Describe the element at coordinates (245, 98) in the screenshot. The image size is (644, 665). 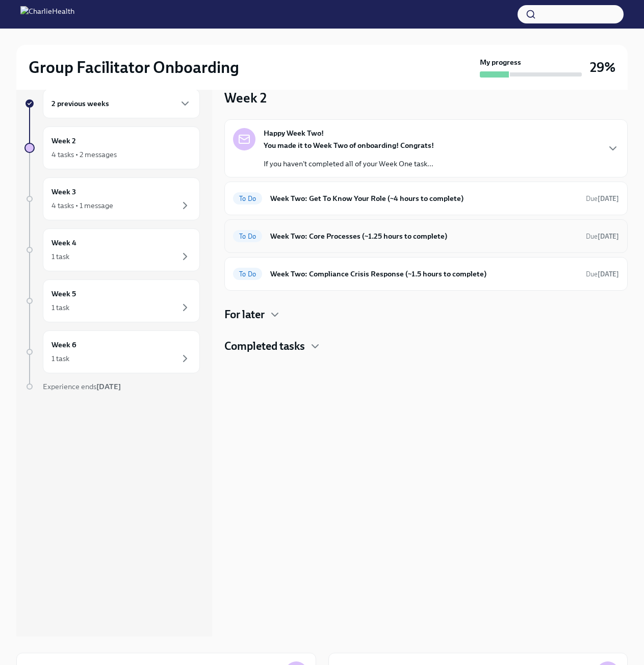
I see `h3: Week 2` at that location.